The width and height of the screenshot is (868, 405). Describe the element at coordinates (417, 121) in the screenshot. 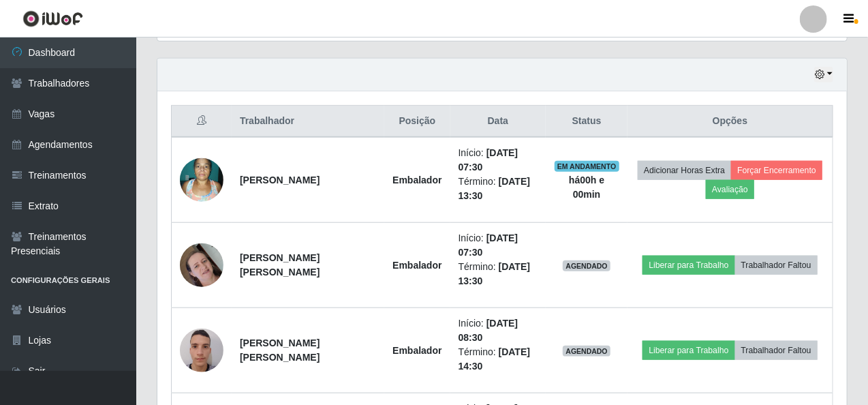

I see `th: Posição` at that location.